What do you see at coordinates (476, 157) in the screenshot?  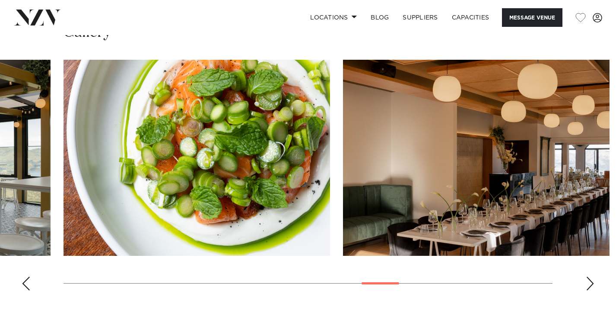 I see `swiper-slide: 16 / 23` at bounding box center [476, 157].